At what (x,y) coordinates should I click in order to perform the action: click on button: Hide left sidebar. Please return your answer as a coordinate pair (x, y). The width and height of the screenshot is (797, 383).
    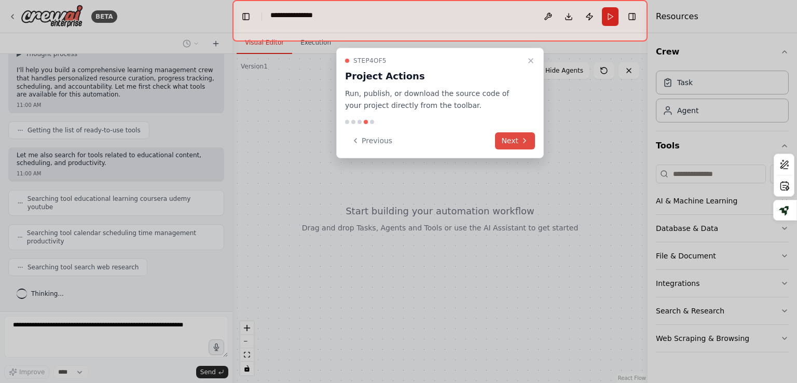
    Looking at the image, I should click on (246, 17).